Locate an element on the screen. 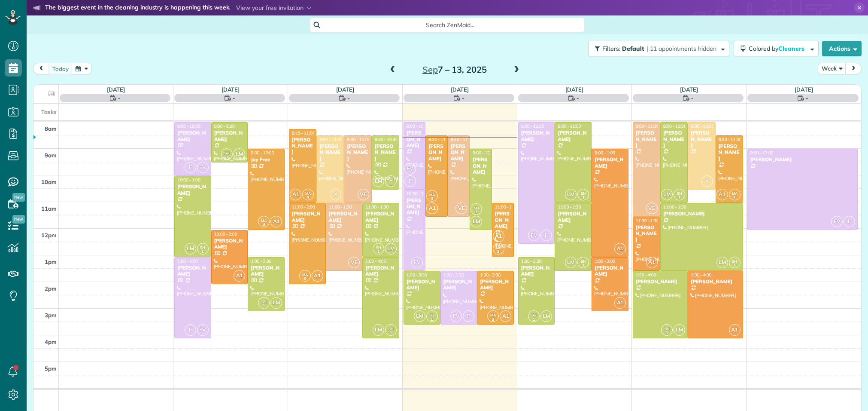 The height and width of the screenshot is (411, 868). span: 8:00 - 9:30 is located at coordinates (225, 126).